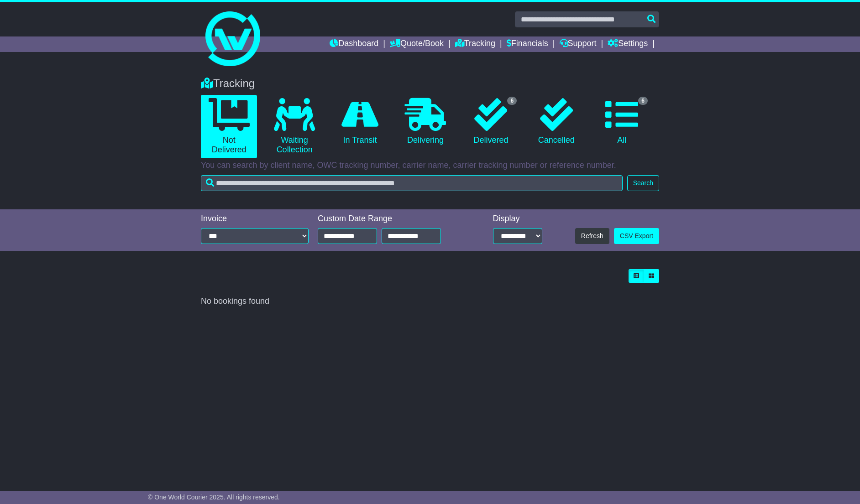  What do you see at coordinates (491, 122) in the screenshot?
I see `a: 6 Delivered` at bounding box center [491, 122].